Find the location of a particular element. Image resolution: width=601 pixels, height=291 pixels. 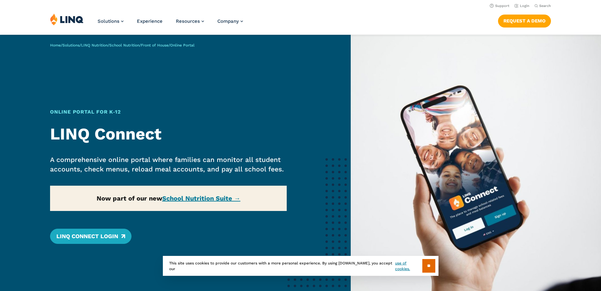

a: Company is located at coordinates (230, 21).